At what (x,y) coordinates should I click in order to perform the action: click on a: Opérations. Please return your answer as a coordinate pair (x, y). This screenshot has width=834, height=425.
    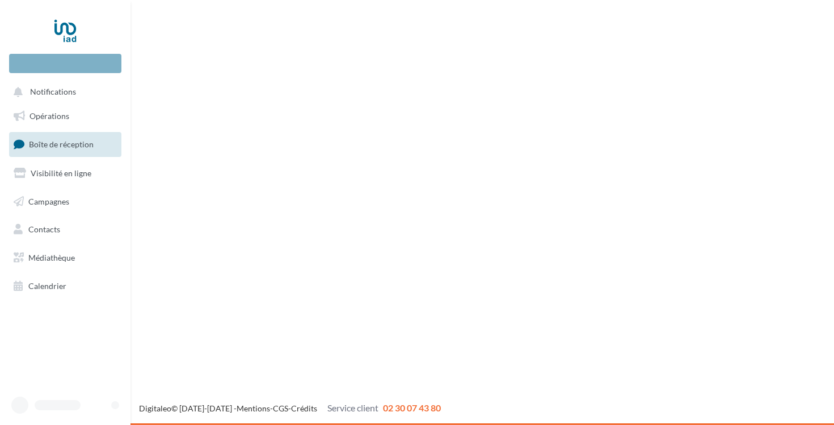
    Looking at the image, I should click on (65, 116).